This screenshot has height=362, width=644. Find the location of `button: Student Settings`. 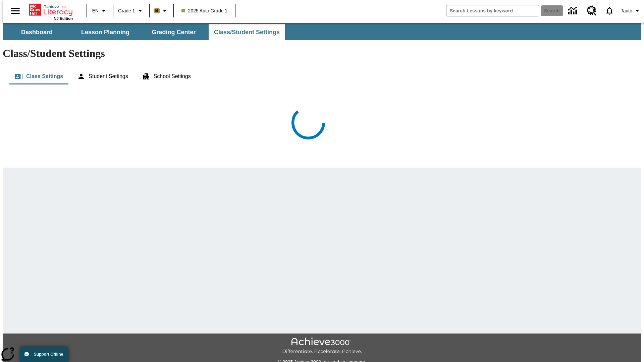

button: Student Settings is located at coordinates (102, 77).